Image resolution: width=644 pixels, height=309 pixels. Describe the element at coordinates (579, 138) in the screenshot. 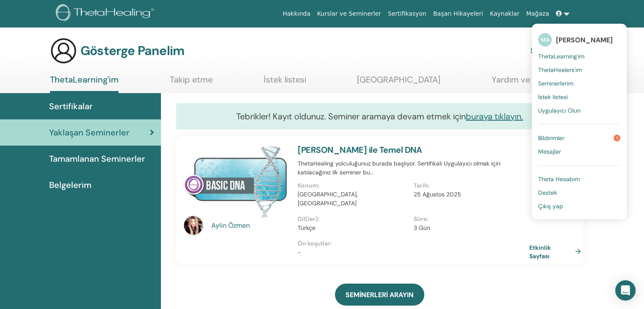

I see `a: Bildirimler1` at that location.